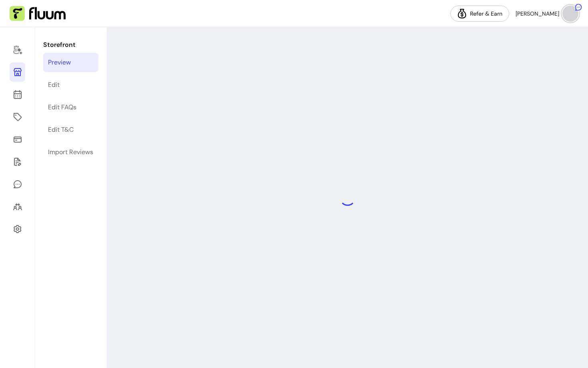 The width and height of the screenshot is (588, 368). Describe the element at coordinates (348, 198) in the screenshot. I see `div: Loading` at that location.